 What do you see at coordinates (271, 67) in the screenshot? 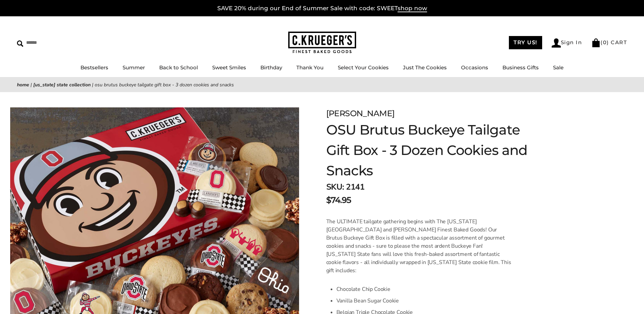
I see `a: Birthday` at bounding box center [271, 67].